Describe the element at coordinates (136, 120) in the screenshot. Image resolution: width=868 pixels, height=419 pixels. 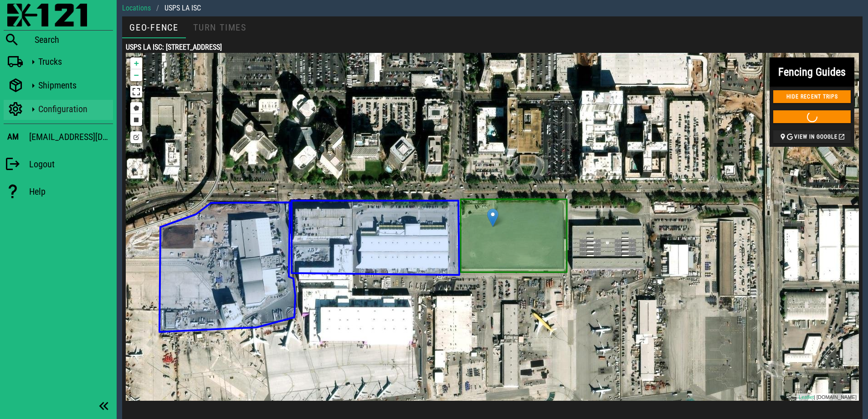
I see `a: Draw a rectangle` at that location.